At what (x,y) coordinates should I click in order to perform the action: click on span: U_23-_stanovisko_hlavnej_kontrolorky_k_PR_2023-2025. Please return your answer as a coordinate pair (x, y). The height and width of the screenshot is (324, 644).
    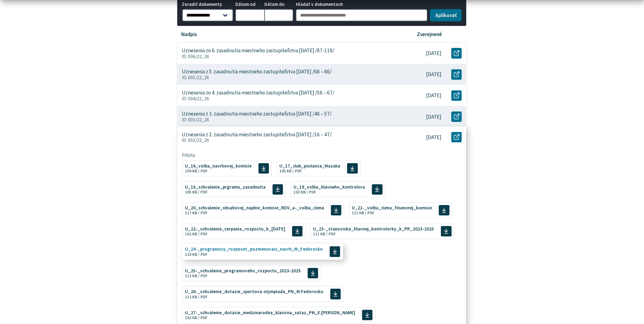
    Looking at the image, I should click on (374, 228).